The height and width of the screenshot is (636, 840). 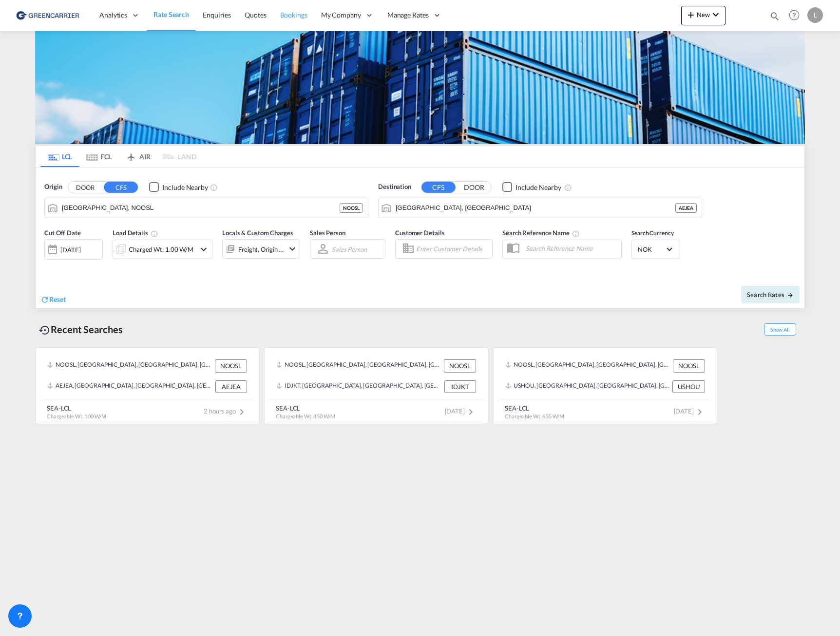 I want to click on md-tab-item: FCL, so click(x=99, y=156).